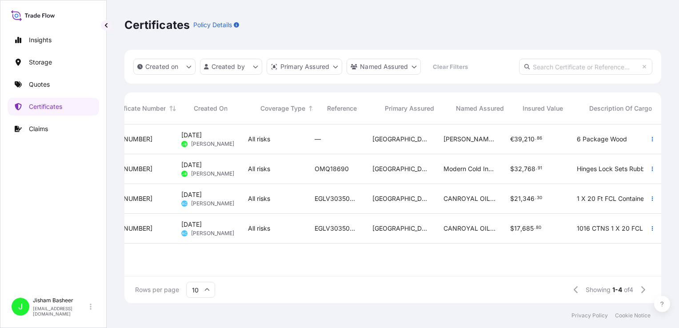 This screenshot has width=679, height=328. What do you see at coordinates (617, 290) in the screenshot?
I see `span: 1-4` at bounding box center [617, 290].